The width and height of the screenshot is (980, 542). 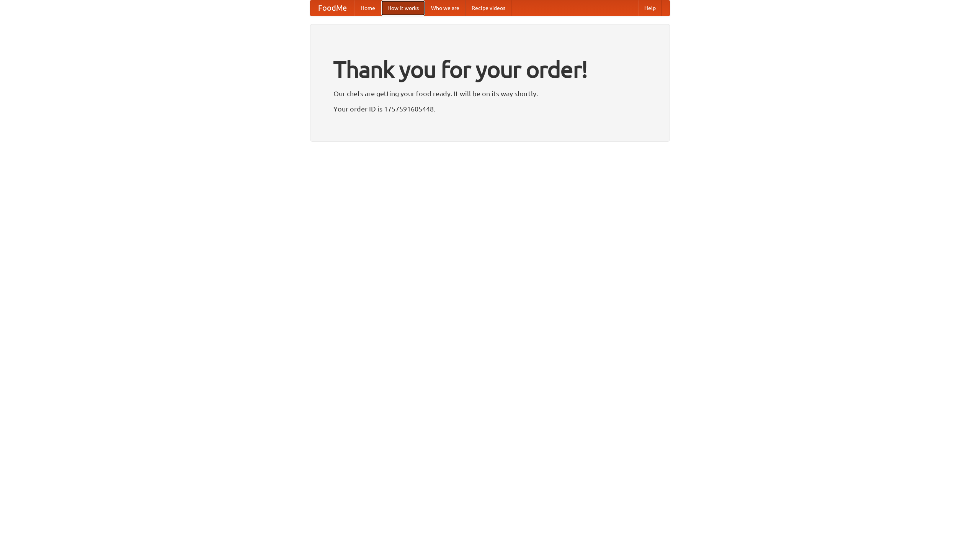 I want to click on a: Who we are, so click(x=445, y=8).